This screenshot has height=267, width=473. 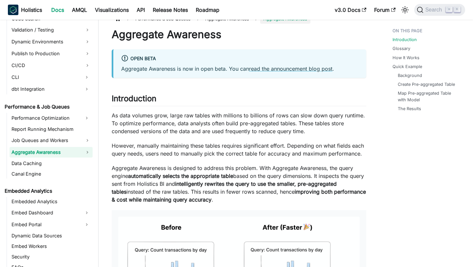 I want to click on a: HolisticsHolistics, so click(x=25, y=10).